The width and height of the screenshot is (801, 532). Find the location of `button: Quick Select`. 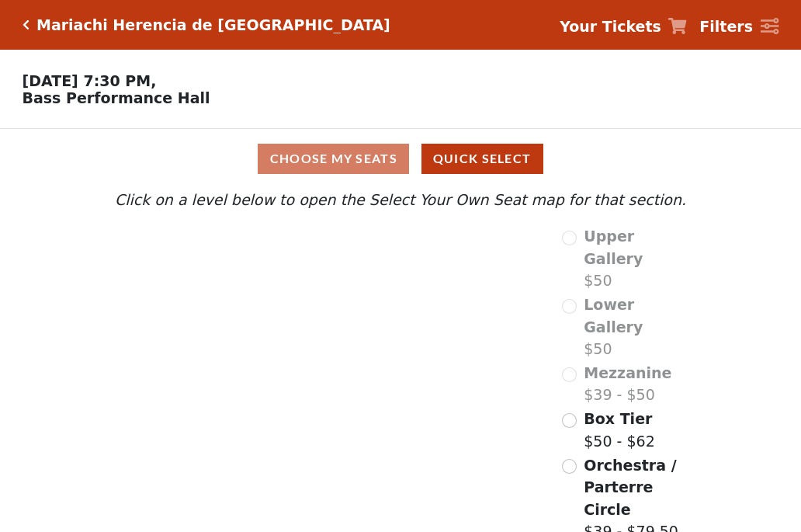

button: Quick Select is located at coordinates (483, 158).